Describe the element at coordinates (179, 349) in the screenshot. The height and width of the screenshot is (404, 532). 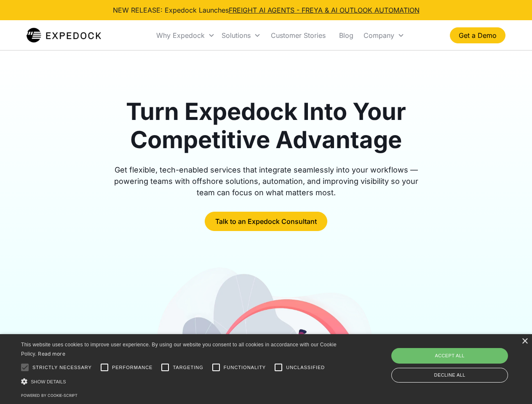
I see `span: This website uses cookies to improve user experience. By using our website you consent to all coo...` at that location.